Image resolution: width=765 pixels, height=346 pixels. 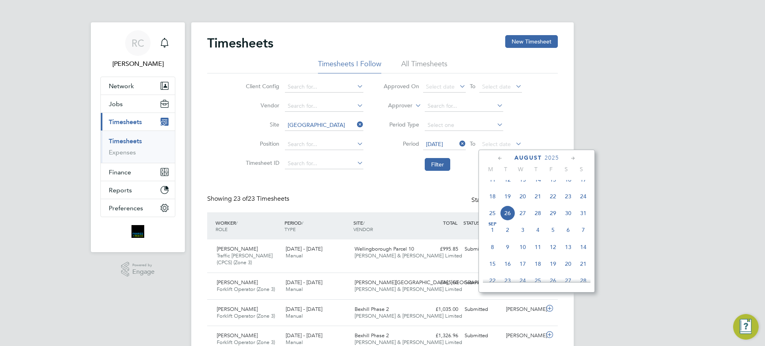 What do you see at coordinates (138, 122) in the screenshot?
I see `button: Timesheets` at bounding box center [138, 122].